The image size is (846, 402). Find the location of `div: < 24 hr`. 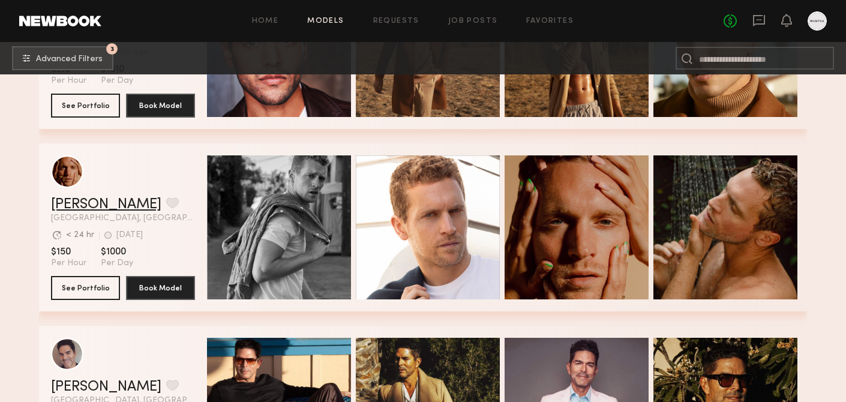

div: < 24 hr is located at coordinates (80, 235).